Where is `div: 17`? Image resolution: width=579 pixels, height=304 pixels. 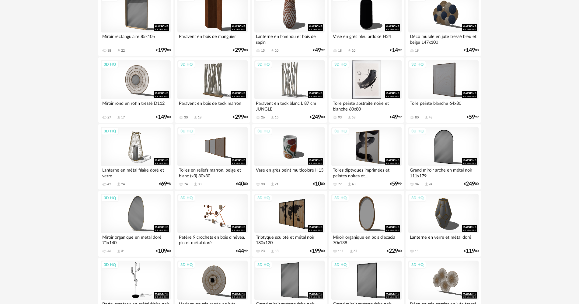 div: 17 is located at coordinates (123, 118).